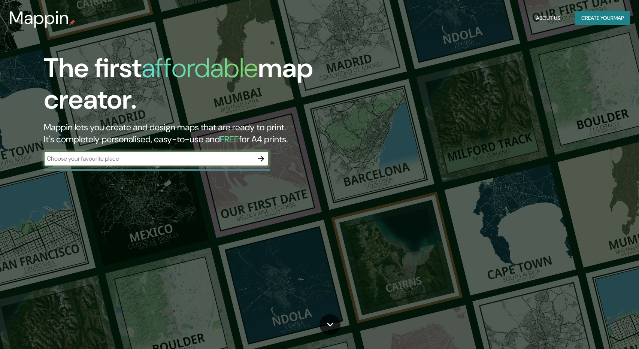 The width and height of the screenshot is (639, 349). I want to click on h5: FREE, so click(229, 139).